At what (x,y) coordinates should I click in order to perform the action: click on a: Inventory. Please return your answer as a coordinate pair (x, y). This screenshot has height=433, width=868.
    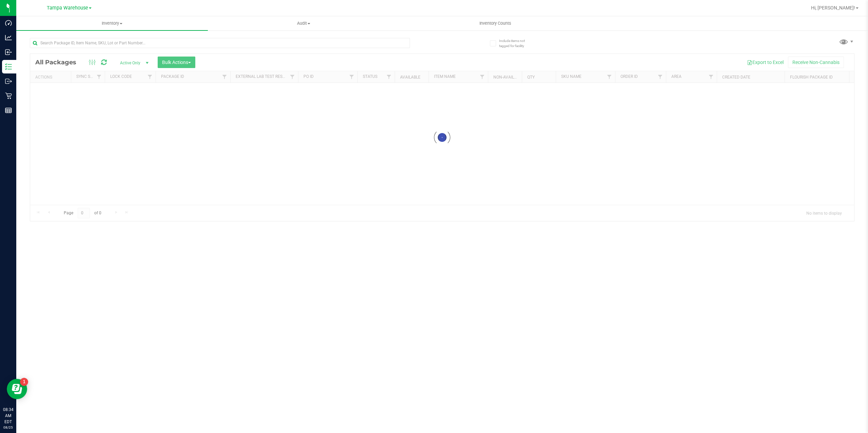
    Looking at the image, I should click on (112, 23).